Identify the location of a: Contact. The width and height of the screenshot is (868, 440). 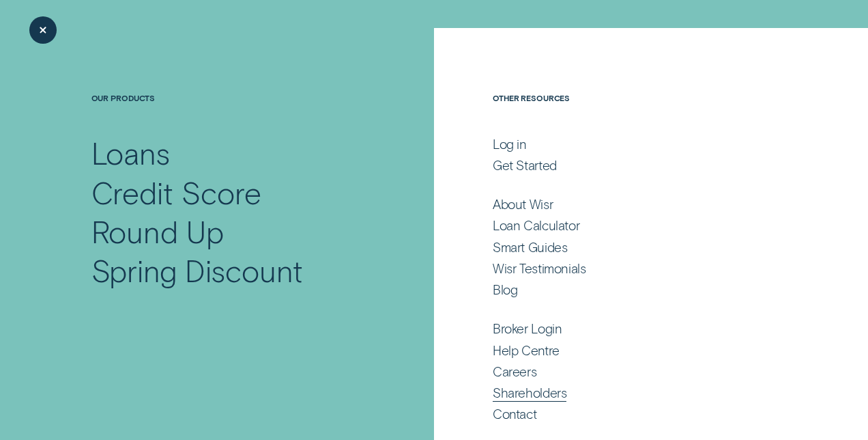
(633, 413).